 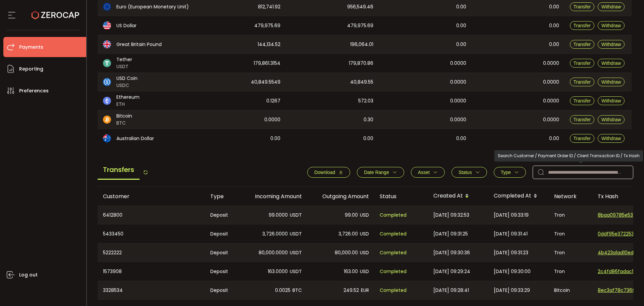 I want to click on span: 3,726.0000, so click(x=275, y=234).